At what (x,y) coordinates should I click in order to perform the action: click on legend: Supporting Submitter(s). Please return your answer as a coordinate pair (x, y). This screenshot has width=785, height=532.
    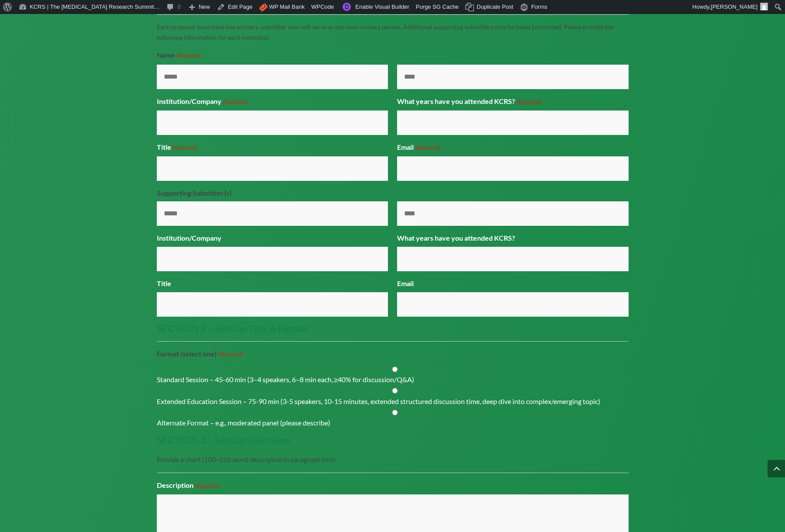
    Looking at the image, I should click on (194, 193).